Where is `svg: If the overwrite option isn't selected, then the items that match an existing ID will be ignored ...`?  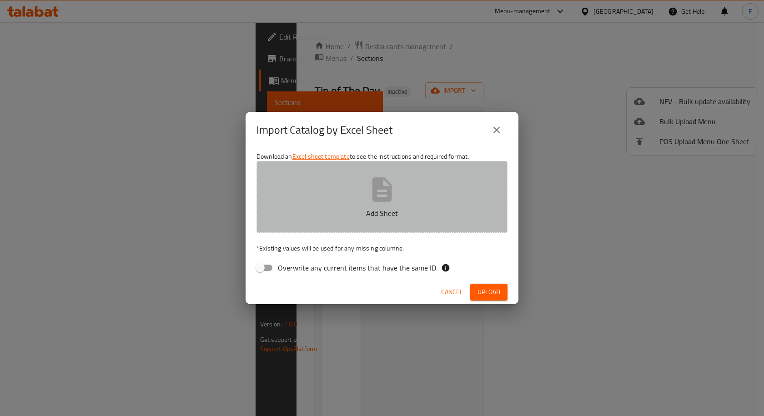
svg: If the overwrite option isn't selected, then the items that match an existing ID will be ignored ... is located at coordinates (446, 268).